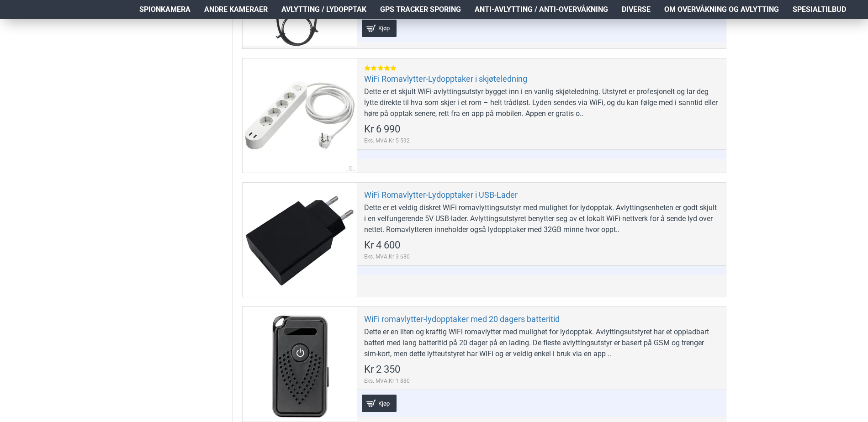 This screenshot has width=868, height=422. What do you see at coordinates (420, 10) in the screenshot?
I see `span: GPS Tracker Sporing` at bounding box center [420, 10].